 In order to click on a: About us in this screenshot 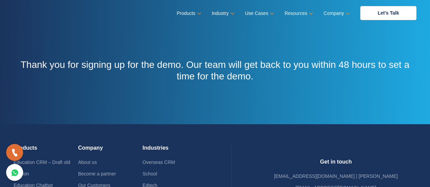, I will do `click(87, 163)`.